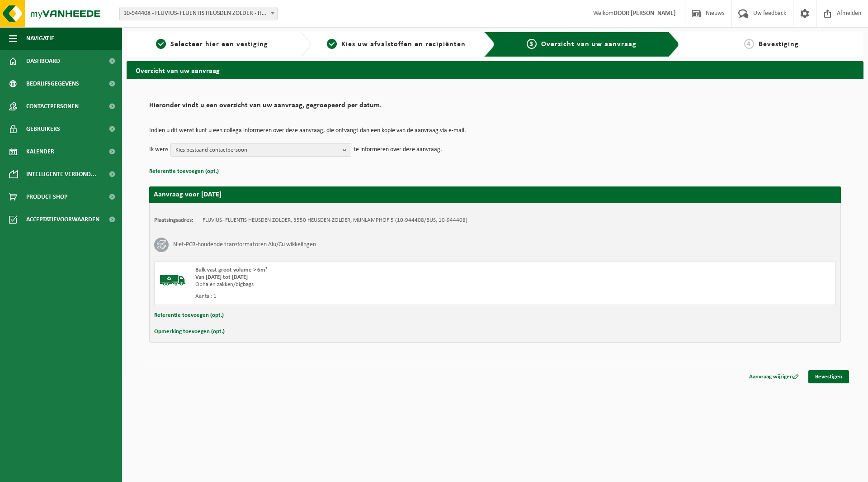 Image resolution: width=868 pixels, height=482 pixels. Describe the element at coordinates (335, 220) in the screenshot. I see `td: FLUVIUS- FLUENTIS HEUSDEN ZOLDER, 3550 HEUSDEN-ZOLDER, MIJNLAMPHOF 5 (10-944408/BUS, 10-944408)` at that location.